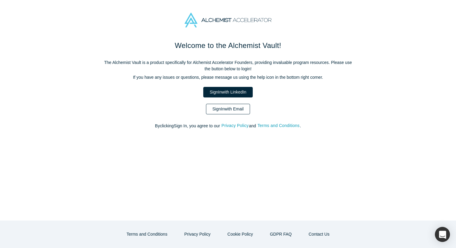 The height and width of the screenshot is (248, 456). What do you see at coordinates (228, 126) in the screenshot?
I see `p: By clicking Sign In , you agree to our and .` at bounding box center [228, 126].